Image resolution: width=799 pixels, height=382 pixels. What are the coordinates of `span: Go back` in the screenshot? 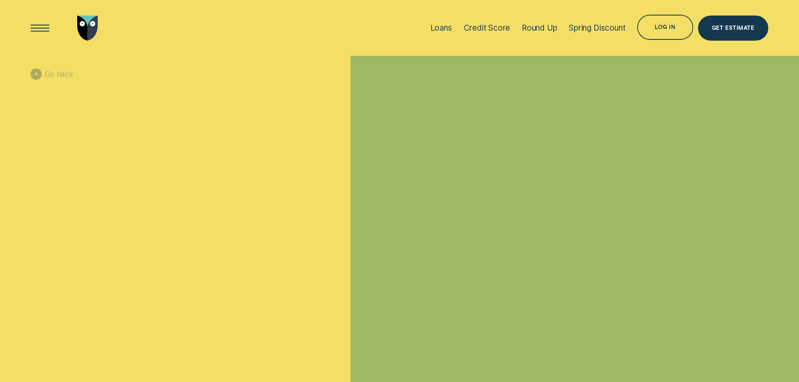 It's located at (59, 74).